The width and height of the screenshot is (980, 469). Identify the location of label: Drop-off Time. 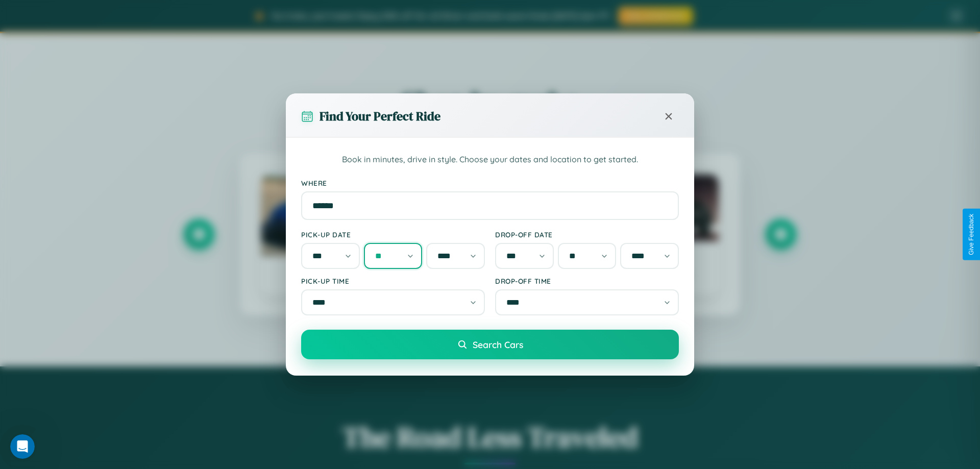
(587, 281).